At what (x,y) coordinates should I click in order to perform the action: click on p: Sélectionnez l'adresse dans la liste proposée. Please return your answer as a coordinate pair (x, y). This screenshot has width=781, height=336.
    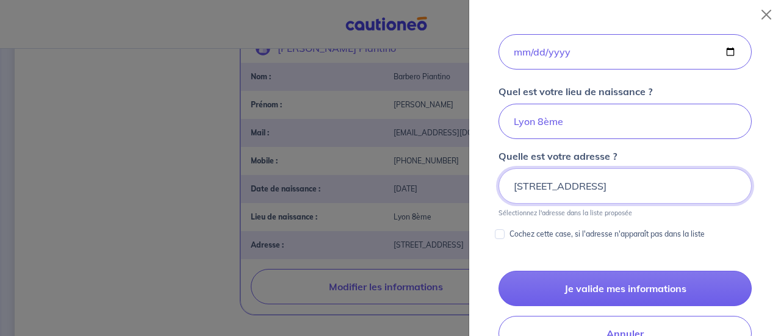
    Looking at the image, I should click on (565, 213).